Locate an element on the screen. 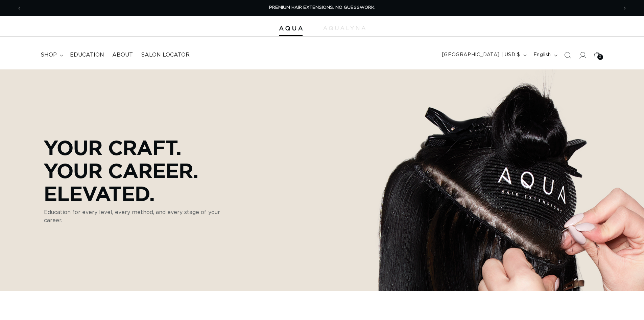  p: Education for every level, every method, and every stage of your career. is located at coordinates (140, 216).